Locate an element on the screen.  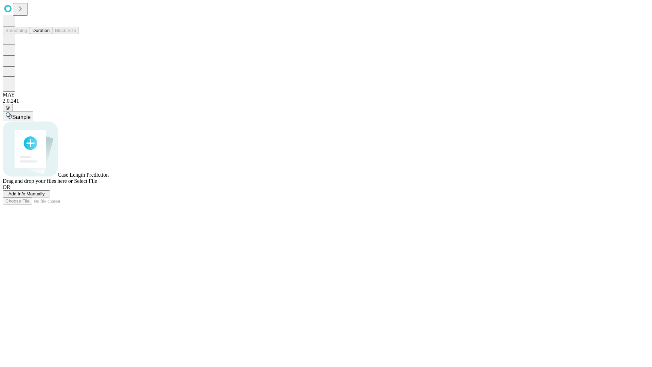
button: Smoothing is located at coordinates (16, 30).